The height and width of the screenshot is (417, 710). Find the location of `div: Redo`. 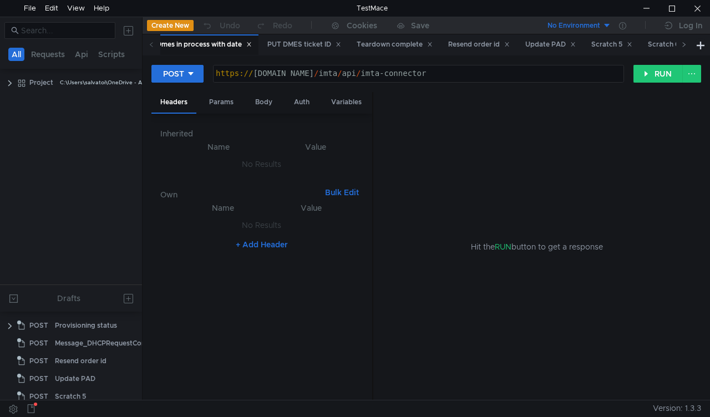

div: Redo is located at coordinates (282, 26).